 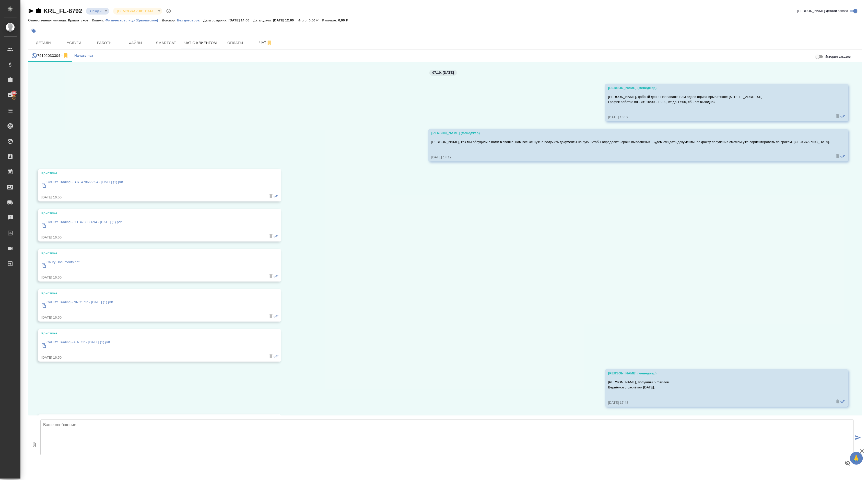 What do you see at coordinates (848, 464) in the screenshot?
I see `button: Предпросмотр` at bounding box center [848, 464].